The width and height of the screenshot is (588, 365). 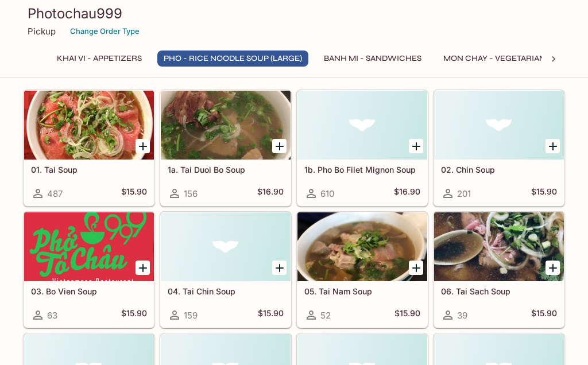 What do you see at coordinates (362, 247) in the screenshot?
I see `div: 05. Tai Nam Soup` at bounding box center [362, 247].